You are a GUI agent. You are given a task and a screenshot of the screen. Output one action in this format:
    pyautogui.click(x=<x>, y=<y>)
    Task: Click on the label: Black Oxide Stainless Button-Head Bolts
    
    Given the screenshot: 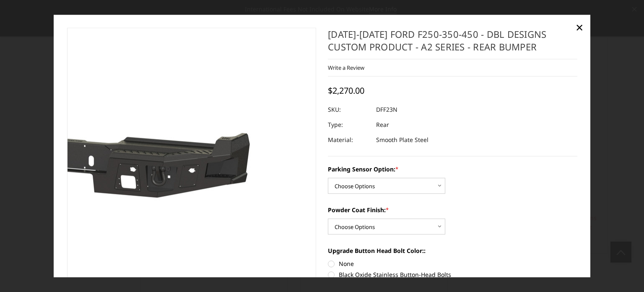 What is the action you would take?
    pyautogui.click(x=452, y=274)
    